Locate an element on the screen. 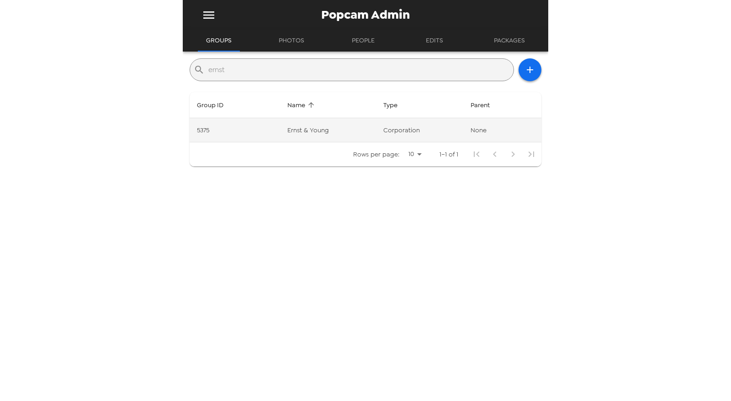 The width and height of the screenshot is (731, 401). td: corporation is located at coordinates (419, 130).